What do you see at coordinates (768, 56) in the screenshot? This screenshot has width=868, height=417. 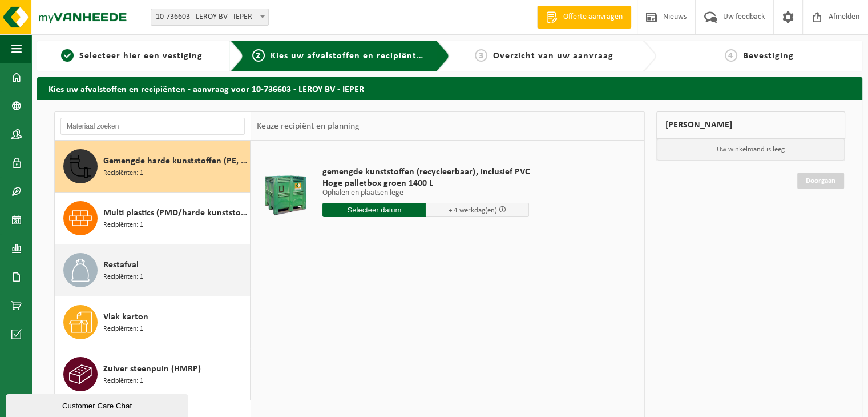 I see `span: Bevestiging` at bounding box center [768, 56].